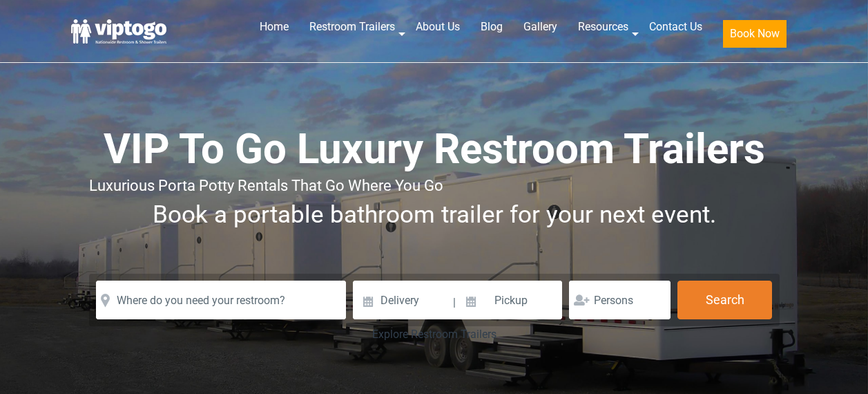 The image size is (868, 394). I want to click on input: Delivery, so click(402, 299).